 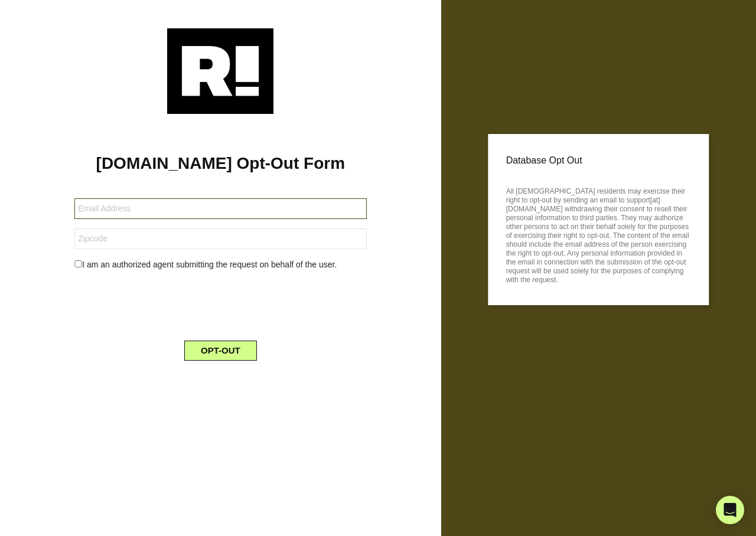 I want to click on div: Open Intercom Messenger, so click(x=730, y=510).